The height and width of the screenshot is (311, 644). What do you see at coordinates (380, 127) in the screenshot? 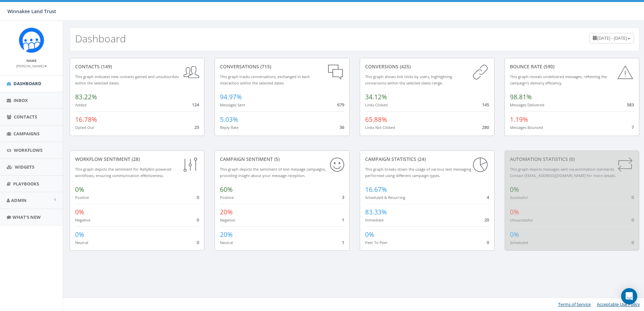
I see `small: Links Not Clicked` at bounding box center [380, 127].